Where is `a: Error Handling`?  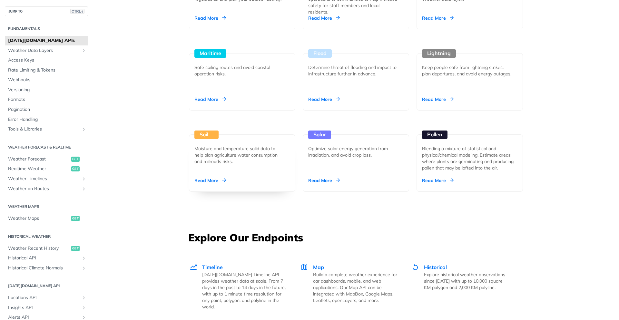 a: Error Handling is located at coordinates (46, 120).